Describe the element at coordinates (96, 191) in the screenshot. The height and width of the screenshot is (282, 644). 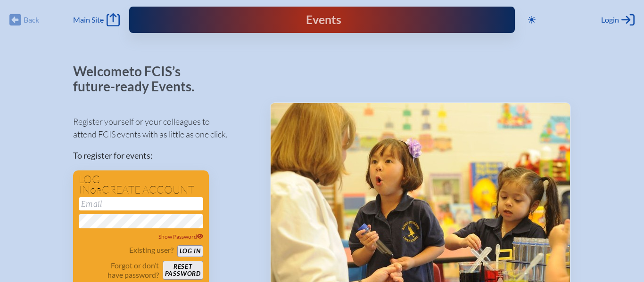
I see `span: or` at that location.